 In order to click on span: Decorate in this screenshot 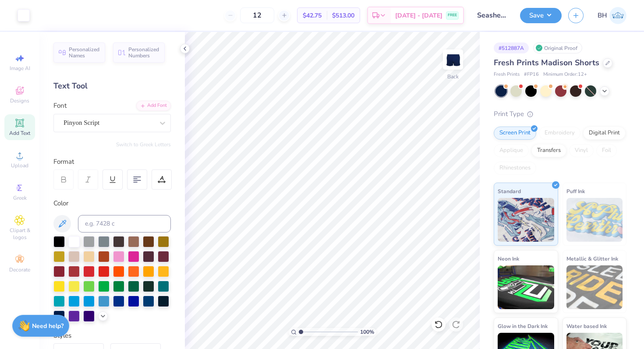, I will do `click(20, 270)`.